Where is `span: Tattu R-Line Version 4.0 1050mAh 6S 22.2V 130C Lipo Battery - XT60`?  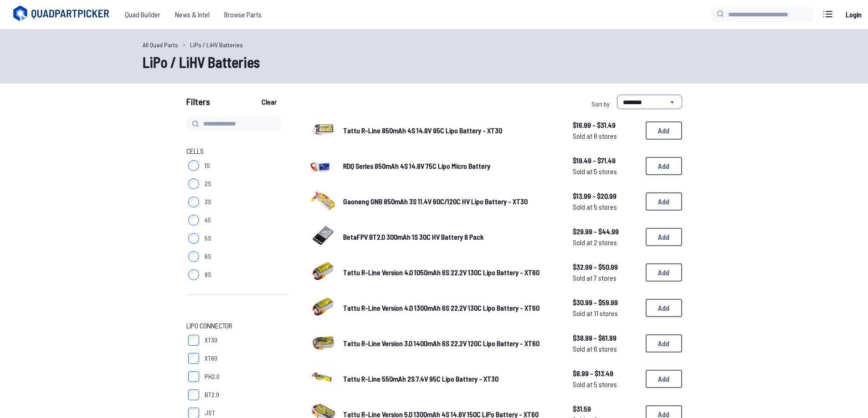
span: Tattu R-Line Version 4.0 1050mAh 6S 22.2V 130C Lipo Battery - XT60 is located at coordinates (441, 272).